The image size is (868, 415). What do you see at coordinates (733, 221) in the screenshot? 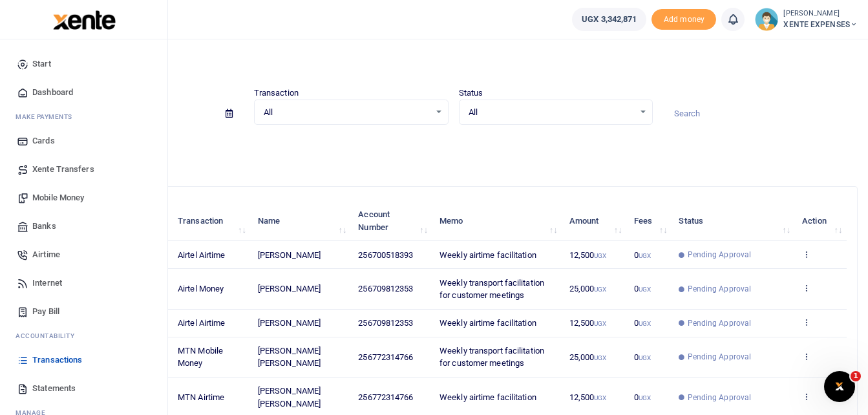
I see `th: Status: activate to sort column ascending` at bounding box center [733, 221].